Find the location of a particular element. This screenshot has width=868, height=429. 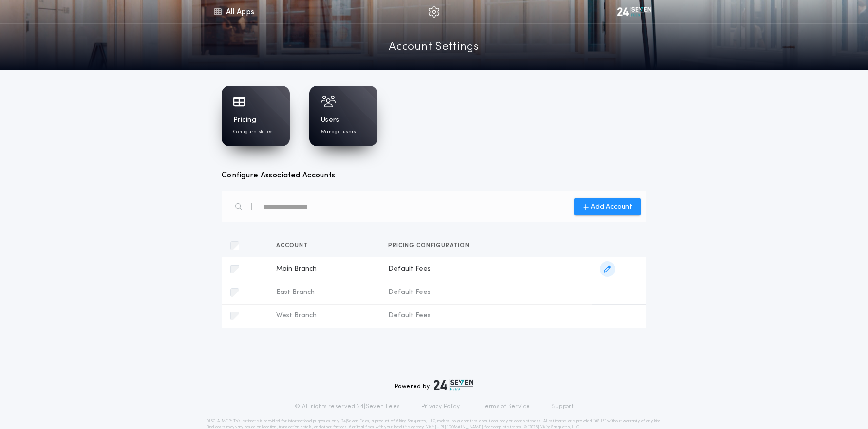

a: UsersManage users is located at coordinates (343, 116).